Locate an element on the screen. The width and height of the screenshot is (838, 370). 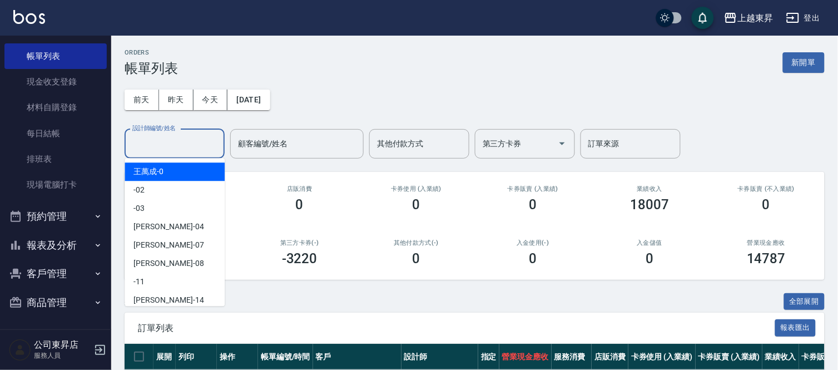
th: 帳單編號/時間 is located at coordinates (285, 357).